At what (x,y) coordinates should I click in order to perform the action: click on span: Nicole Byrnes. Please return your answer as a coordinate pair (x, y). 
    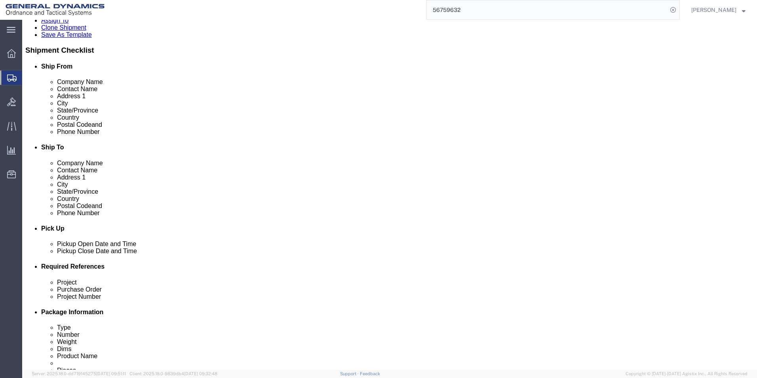
    Looking at the image, I should click on (714, 10).